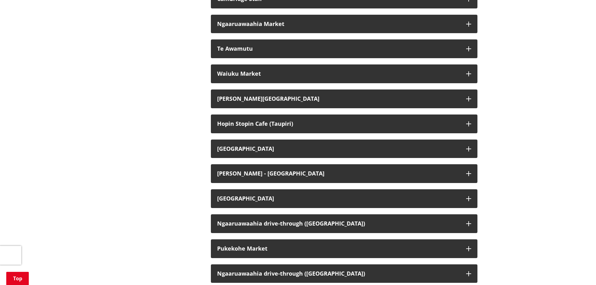  I want to click on div: Ngaaruawaahia Market, so click(339, 24).